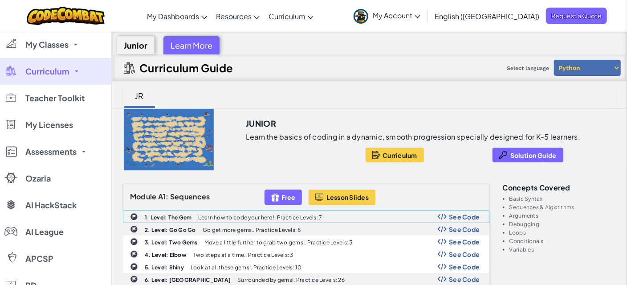  Describe the element at coordinates (534, 155) in the screenshot. I see `span: Solution Guide` at that location.